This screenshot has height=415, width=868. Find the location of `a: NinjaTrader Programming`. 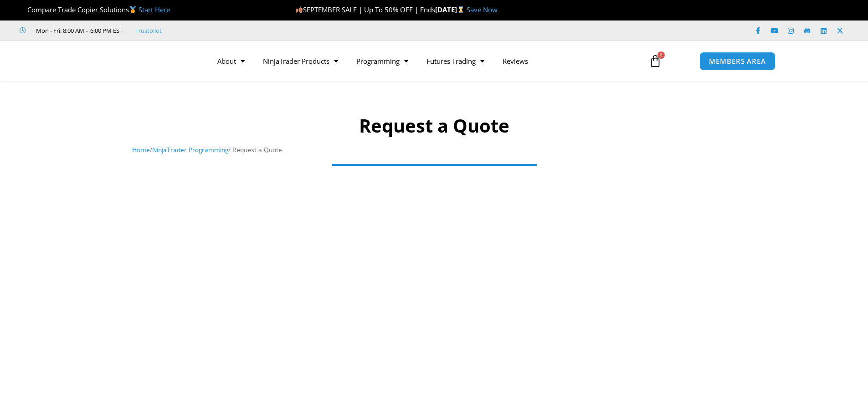

a: NinjaTrader Programming is located at coordinates (190, 149).